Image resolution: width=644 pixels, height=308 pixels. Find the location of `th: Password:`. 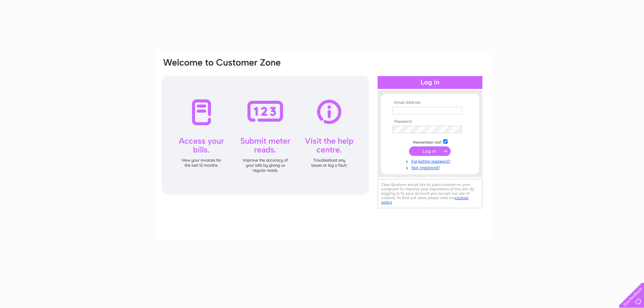

th: Password: is located at coordinates (430, 122).